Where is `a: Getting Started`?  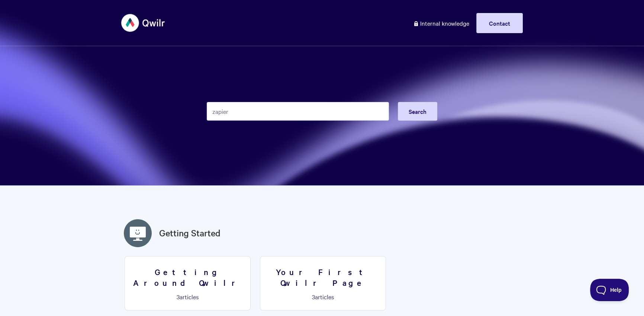 a: Getting Started is located at coordinates (189, 233).